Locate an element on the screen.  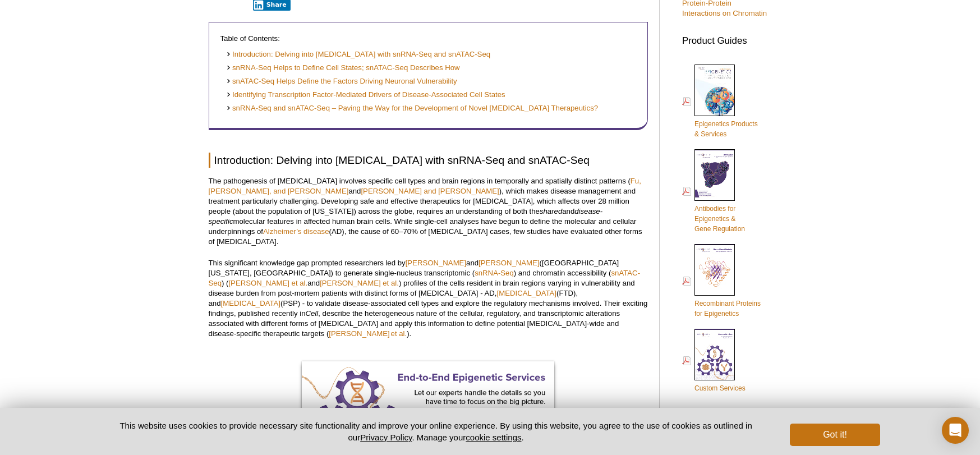
a: snRNA-Seq is located at coordinates (494, 273).